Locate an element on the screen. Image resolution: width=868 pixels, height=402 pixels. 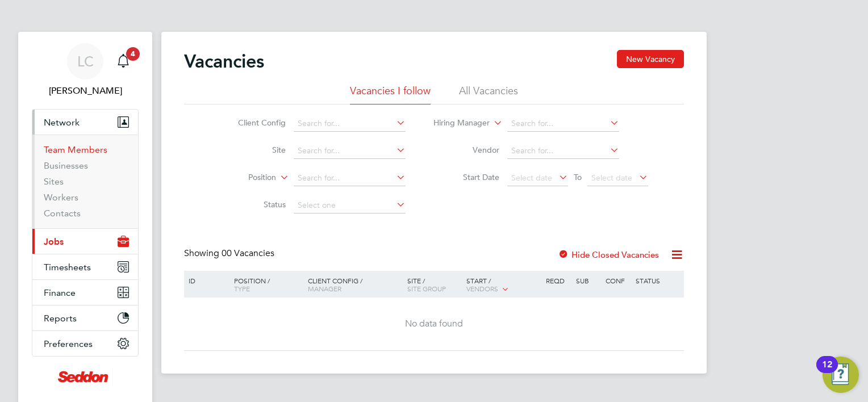
button: Reports is located at coordinates (85, 318).